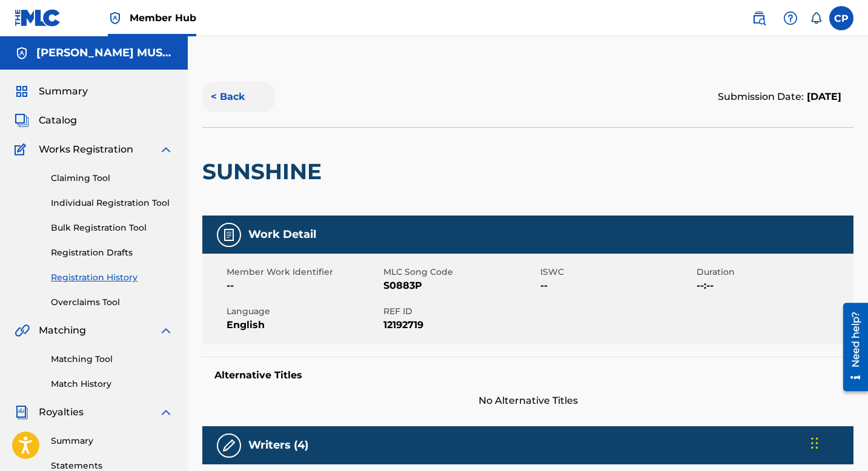 This screenshot has height=471, width=868. What do you see at coordinates (528, 401) in the screenshot?
I see `span: No Alternative Titles` at bounding box center [528, 401].